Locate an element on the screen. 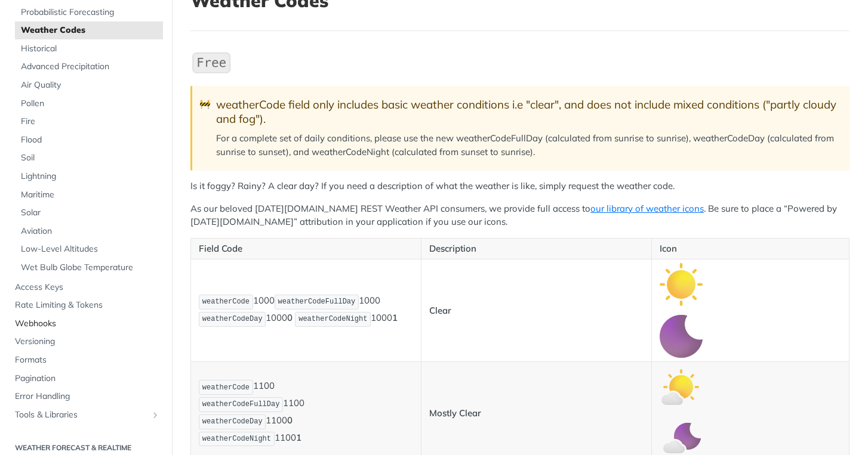 This screenshot has height=455, width=868. span: Wet Bulb Globe Temperature is located at coordinates (90, 268).